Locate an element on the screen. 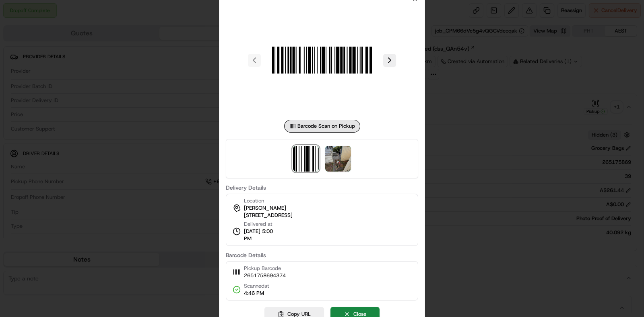  img: photo_proof_of_delivery image is located at coordinates (338, 159).